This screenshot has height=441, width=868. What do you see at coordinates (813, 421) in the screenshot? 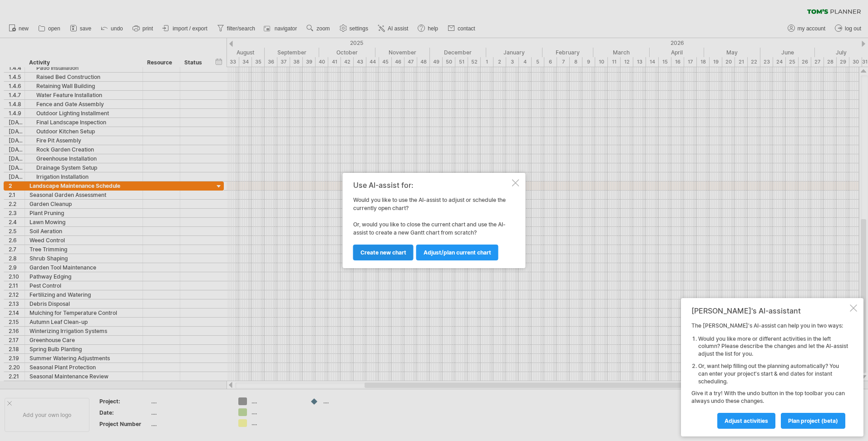
I see `a: plan project (beta)` at bounding box center [813, 421].